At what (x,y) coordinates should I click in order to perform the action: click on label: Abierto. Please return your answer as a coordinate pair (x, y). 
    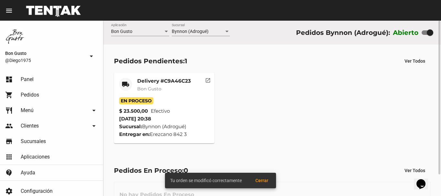
    Looking at the image, I should click on (406, 33).